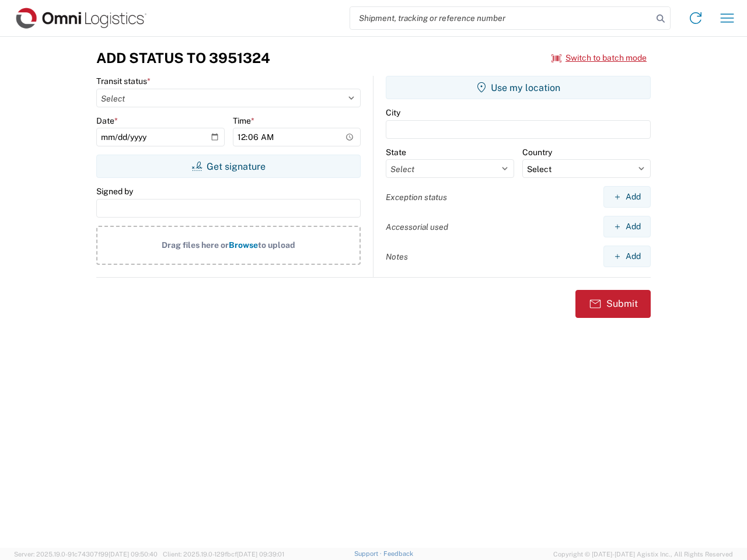  What do you see at coordinates (244, 121) in the screenshot?
I see `label: Time` at bounding box center [244, 121].